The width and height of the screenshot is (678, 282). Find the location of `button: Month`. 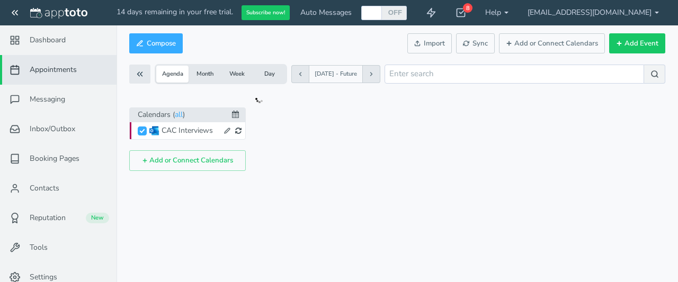

button: Month is located at coordinates (205, 74).